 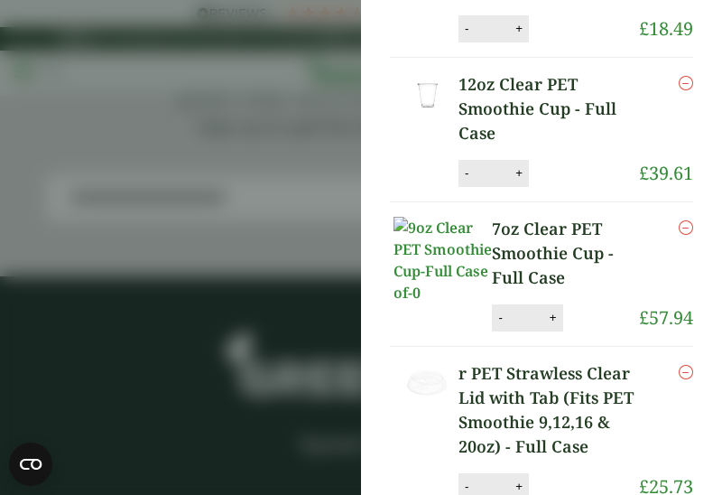 I want to click on a: 7oz Clear PET Smoothie Cup - Full Case, so click(x=565, y=253).